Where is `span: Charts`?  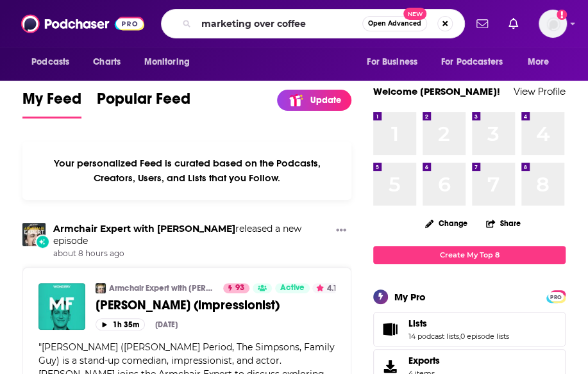 span: Charts is located at coordinates (106, 62).